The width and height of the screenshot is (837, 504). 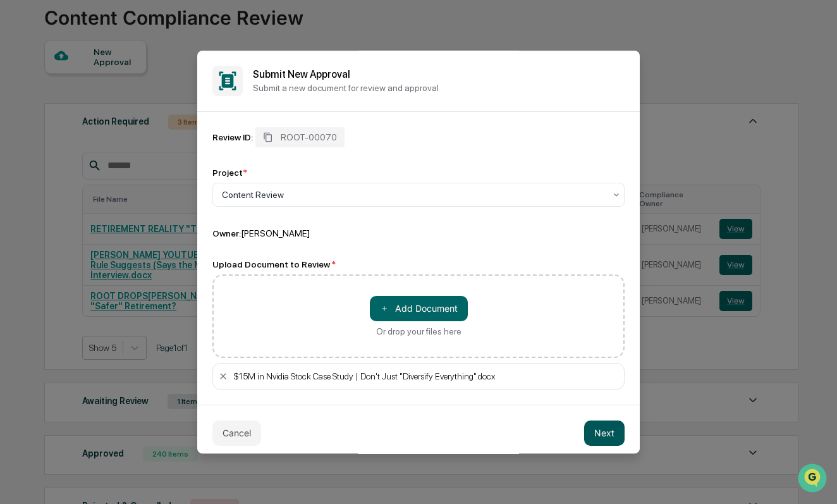 I want to click on p: Submit a new document for review and approval, so click(x=438, y=88).